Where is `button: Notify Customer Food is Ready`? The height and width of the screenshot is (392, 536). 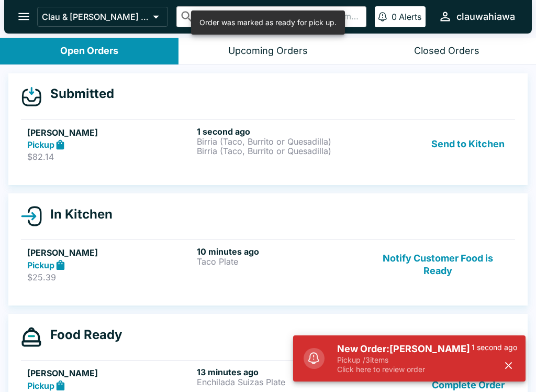
button: Notify Customer Food is Ready is located at coordinates (437, 264).